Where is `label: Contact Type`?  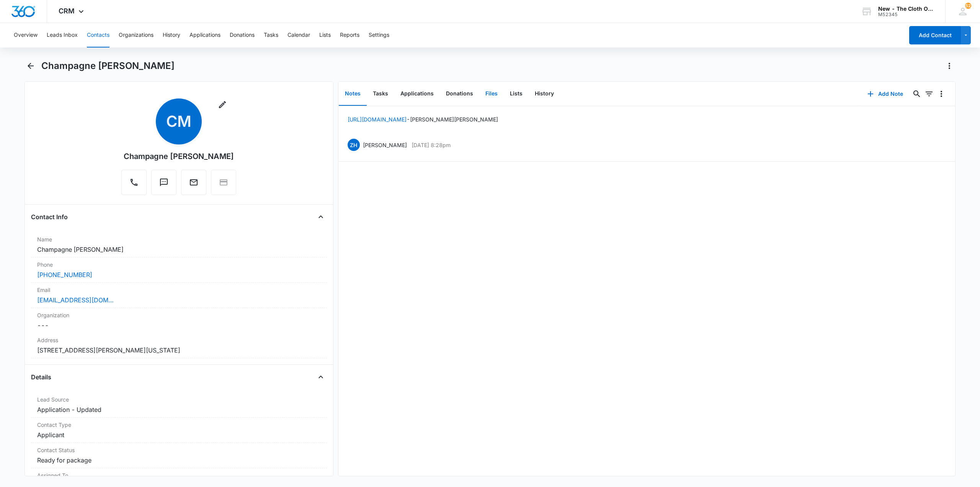 label: Contact Type is located at coordinates (178, 424).